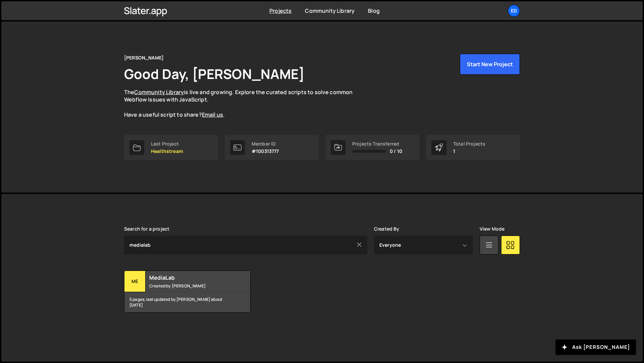  I want to click on p: #100313777, so click(266, 151).